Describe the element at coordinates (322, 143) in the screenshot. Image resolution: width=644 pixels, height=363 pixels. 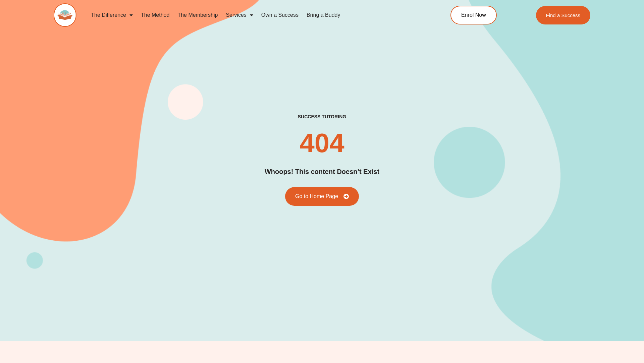
I see `h2: 404` at that location.